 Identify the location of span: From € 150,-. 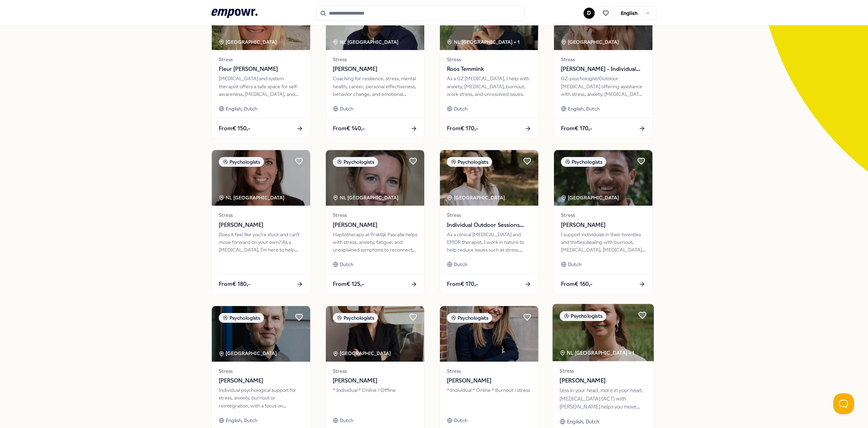
(234, 128).